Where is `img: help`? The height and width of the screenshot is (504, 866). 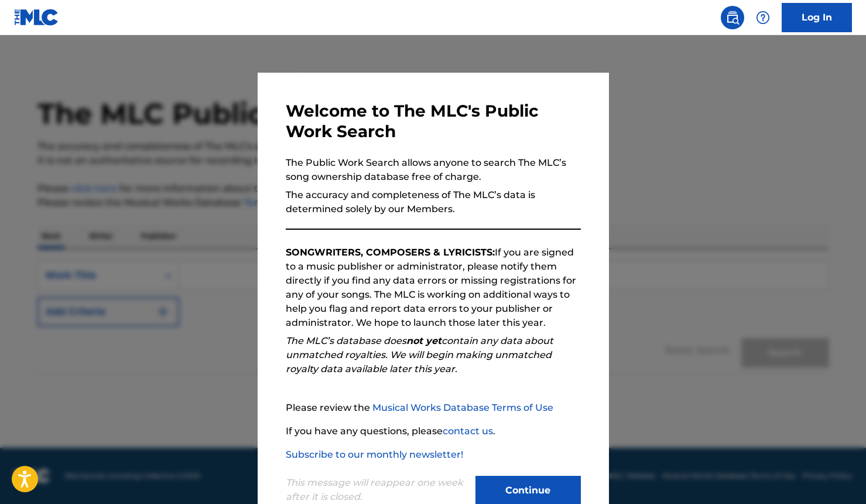
img: help is located at coordinates (763, 18).